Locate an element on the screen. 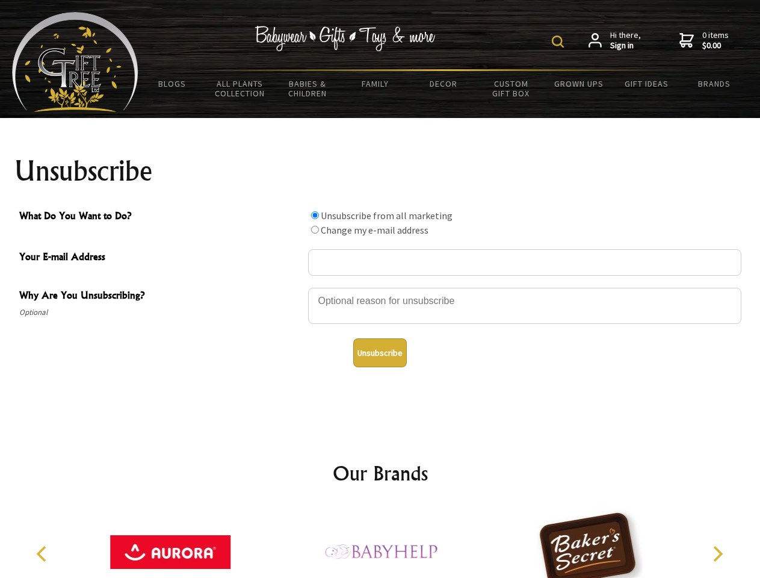 This screenshot has height=578, width=760. img: Babyware - Gifts - Toys and more... is located at coordinates (75, 62).